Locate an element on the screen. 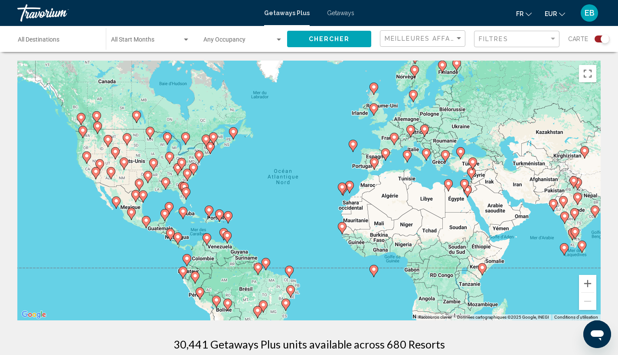 The image size is (618, 355). button: Filter is located at coordinates (516, 39).